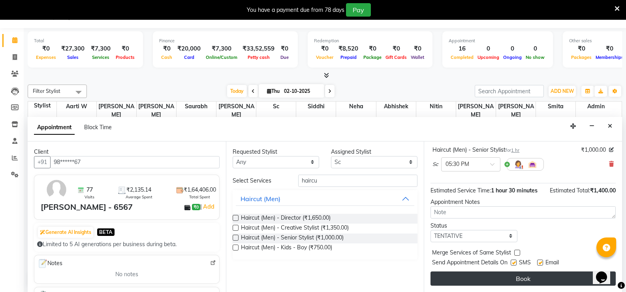 Image resolution: width=626 pixels, height=292 pixels. Describe the element at coordinates (225, 41) in the screenshot. I see `div: Finance` at that location.